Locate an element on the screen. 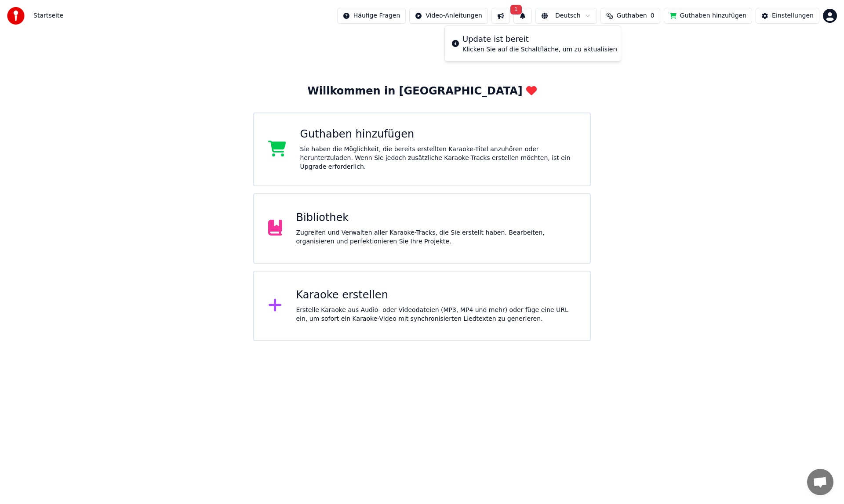 The width and height of the screenshot is (844, 504). div: Sie haben die Möglichkeit, die bereits erstellten Karaoke-Titel anzuhören oder herunterzuladen. W... is located at coordinates (438, 158).